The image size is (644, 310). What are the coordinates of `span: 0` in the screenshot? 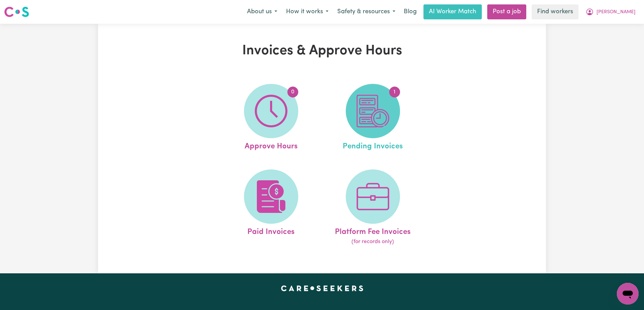 It's located at (293, 92).